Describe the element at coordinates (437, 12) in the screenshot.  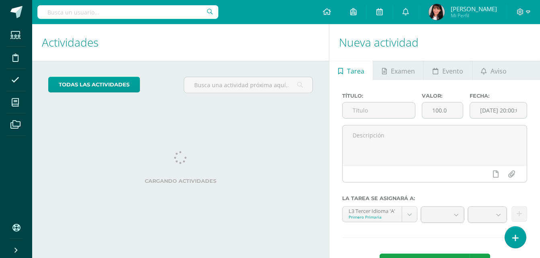
I see `img: f24f368c0c04a6efa02f0eb874e4cc40.png` at that location.